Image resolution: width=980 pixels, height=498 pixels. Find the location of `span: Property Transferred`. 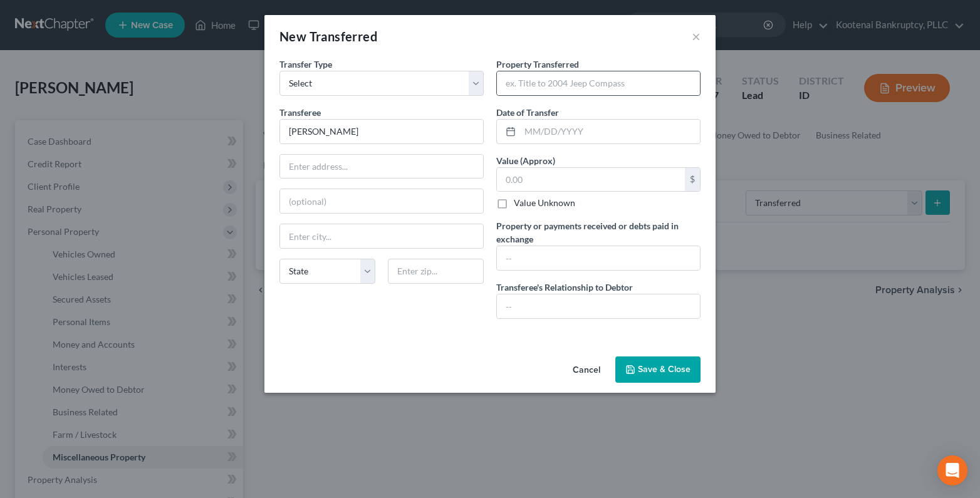

span: Property Transferred is located at coordinates (538, 64).